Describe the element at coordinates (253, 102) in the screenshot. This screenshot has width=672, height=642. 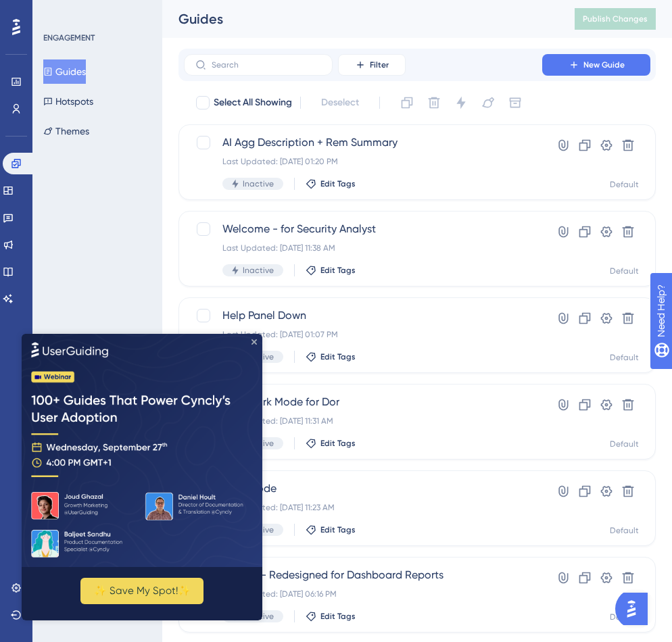
I see `span: Select All Showing` at that location.